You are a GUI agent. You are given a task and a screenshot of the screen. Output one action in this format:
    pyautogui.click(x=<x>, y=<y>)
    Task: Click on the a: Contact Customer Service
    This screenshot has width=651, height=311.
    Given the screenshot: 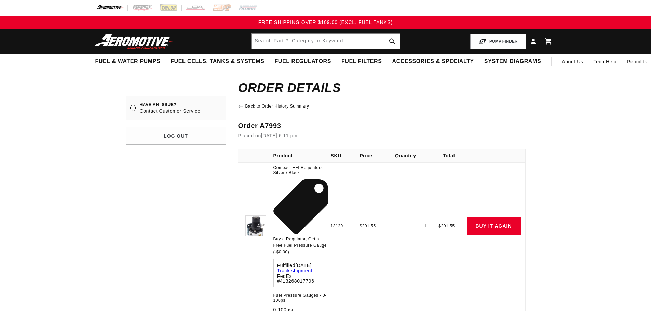 What is the action you would take?
    pyautogui.click(x=170, y=111)
    